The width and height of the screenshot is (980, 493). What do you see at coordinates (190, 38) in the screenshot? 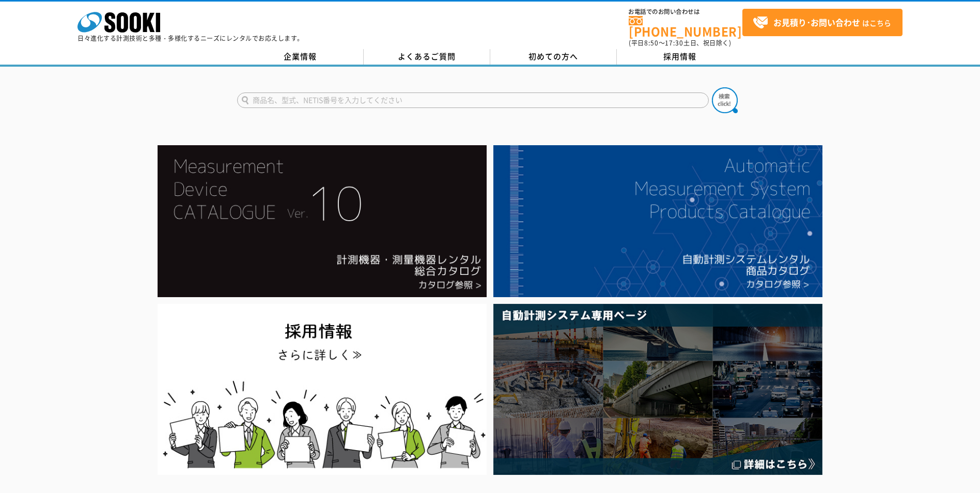
I see `p: 日々進化する計測技術と多種・多様化するニーズにレンタルでお応えします。` at bounding box center [190, 38].